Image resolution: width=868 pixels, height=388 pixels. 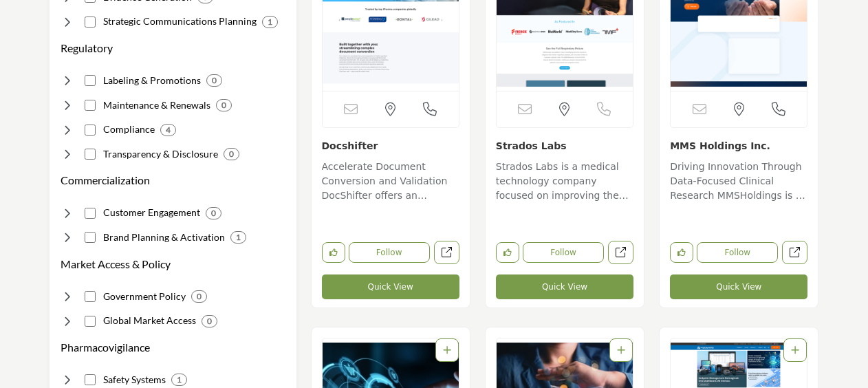 I want to click on a: Strados Labs is a medical technology company focused on improving the lives of patients with [MED..., so click(x=564, y=181).